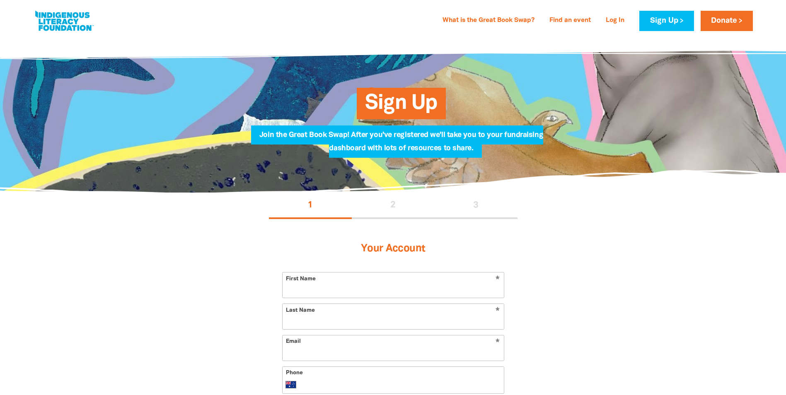 The height and width of the screenshot is (395, 786). Describe the element at coordinates (488, 21) in the screenshot. I see `a: What is the Great Book Swap?` at that location.